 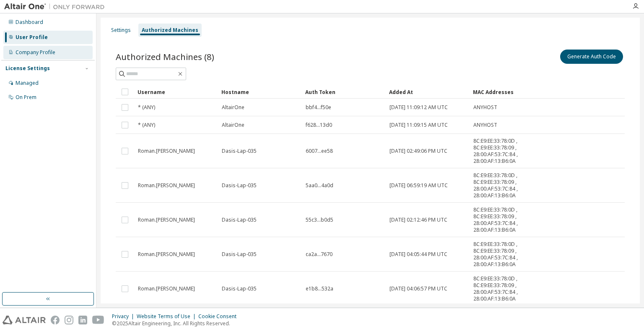 What do you see at coordinates (319, 151) in the screenshot?
I see `span: 6007...ee58` at bounding box center [319, 151].